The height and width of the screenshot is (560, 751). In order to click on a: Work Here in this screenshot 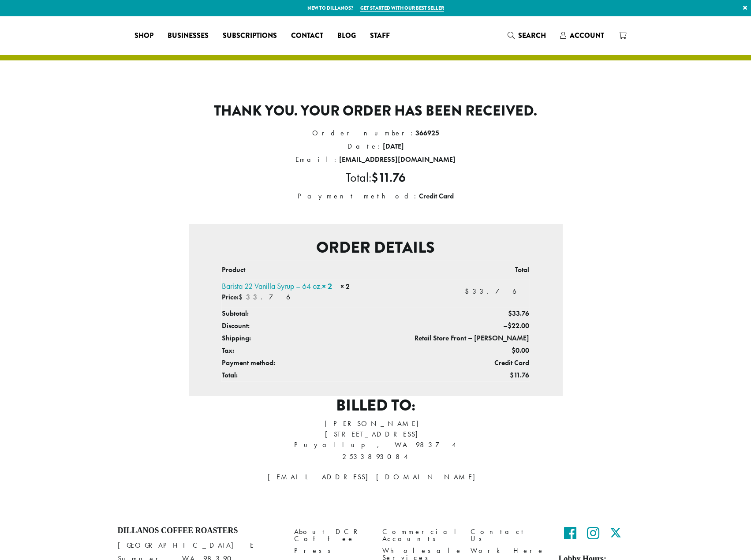, I will do `click(508, 551)`.